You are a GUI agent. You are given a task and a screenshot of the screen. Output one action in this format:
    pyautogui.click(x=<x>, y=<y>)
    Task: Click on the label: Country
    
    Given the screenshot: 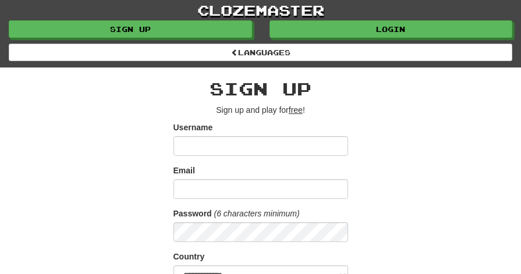 What is the action you would take?
    pyautogui.click(x=189, y=257)
    